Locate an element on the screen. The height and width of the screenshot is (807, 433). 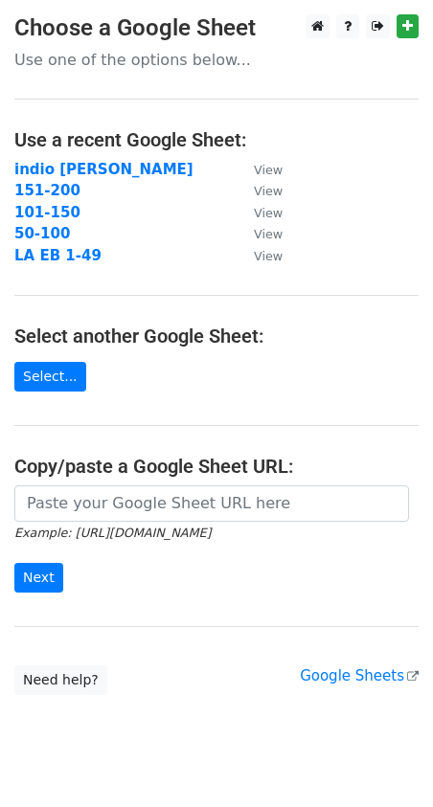
strong: 101-150 is located at coordinates (47, 213).